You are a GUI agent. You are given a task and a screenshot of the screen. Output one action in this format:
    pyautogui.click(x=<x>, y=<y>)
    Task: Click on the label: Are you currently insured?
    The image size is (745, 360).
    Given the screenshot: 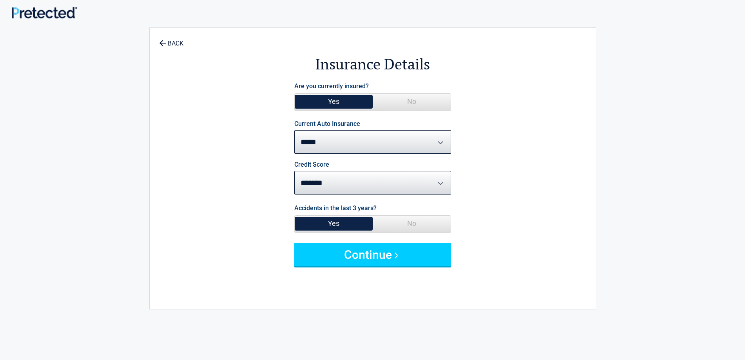 What is the action you would take?
    pyautogui.click(x=332, y=86)
    